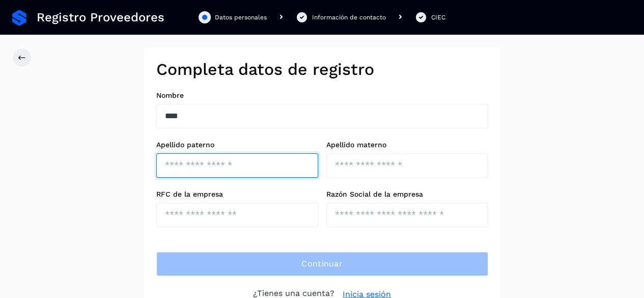  Describe the element at coordinates (349, 17) in the screenshot. I see `div: Información de contacto` at that location.